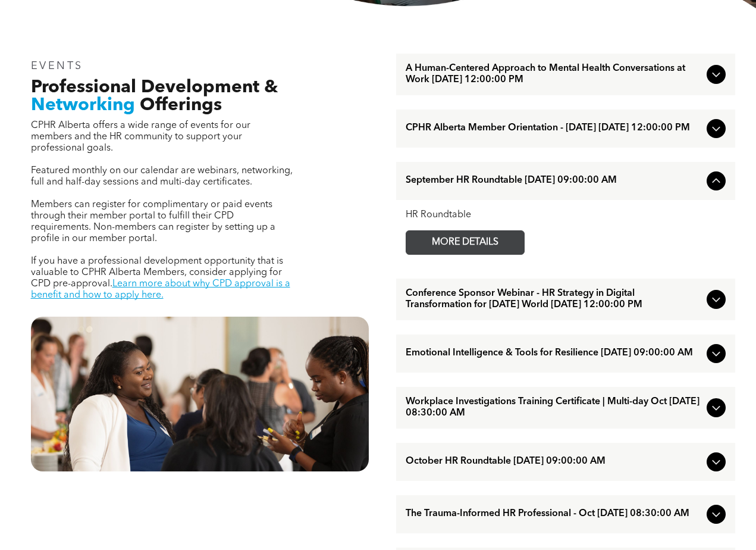 Image resolution: width=756 pixels, height=550 pixels. Describe the element at coordinates (57, 66) in the screenshot. I see `span: EVENTS` at that location.